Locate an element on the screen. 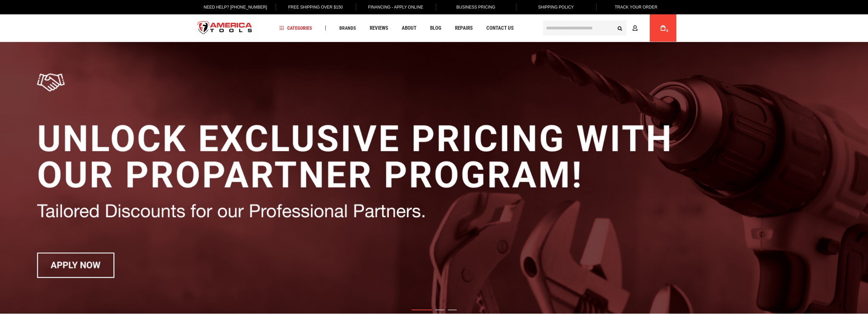 The width and height of the screenshot is (868, 327). a: Contact Us is located at coordinates (500, 28).